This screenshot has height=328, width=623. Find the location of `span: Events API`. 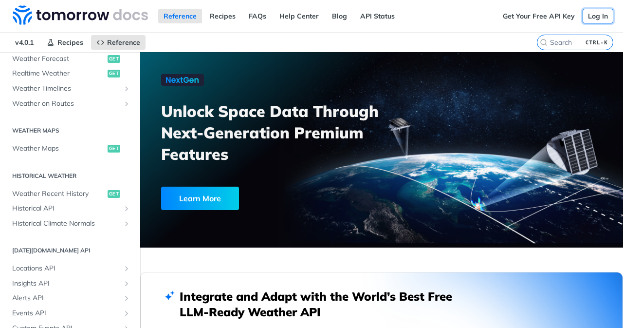

span: Events API is located at coordinates (66, 313).